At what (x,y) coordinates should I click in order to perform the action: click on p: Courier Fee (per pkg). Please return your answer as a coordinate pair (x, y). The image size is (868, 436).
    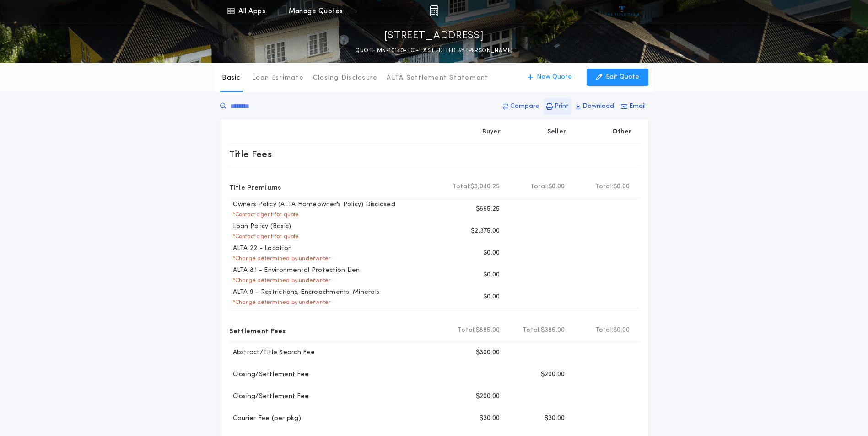
    Looking at the image, I should click on (264, 419).